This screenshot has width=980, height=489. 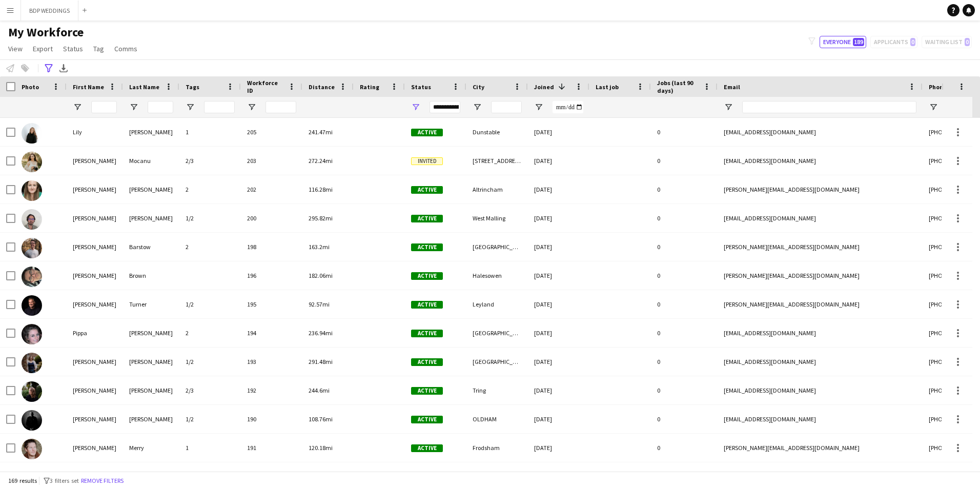 I want to click on img: Katherine Mills, so click(x=32, y=363).